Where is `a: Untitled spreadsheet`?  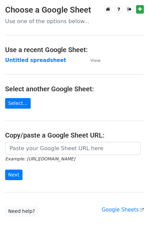 a: Untitled spreadsheet is located at coordinates (35, 60).